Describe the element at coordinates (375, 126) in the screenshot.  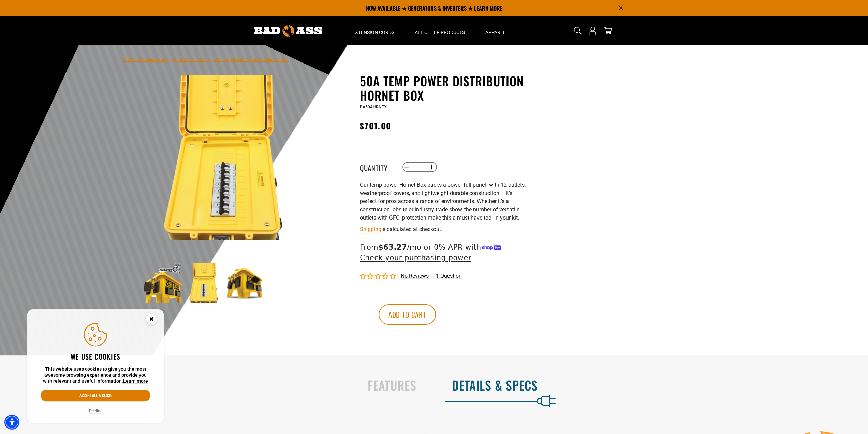
I see `span: $701.00` at that location.